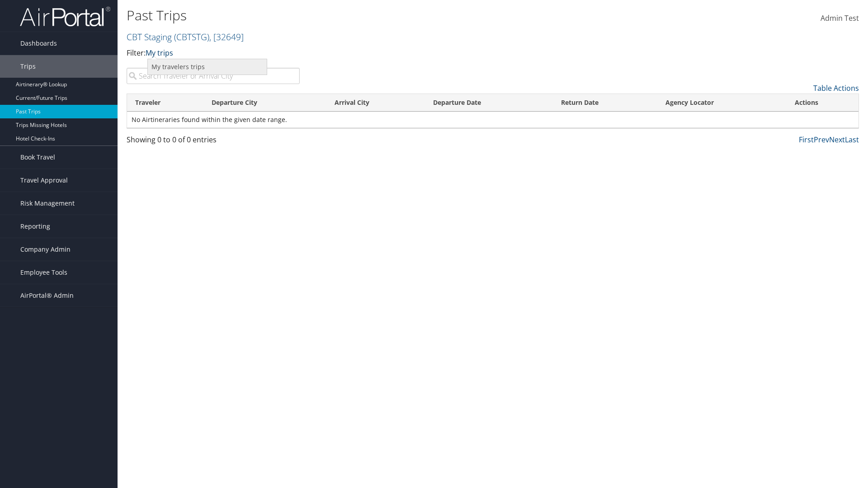 Image resolution: width=868 pixels, height=488 pixels. I want to click on span: AirPortal® Admin, so click(47, 296).